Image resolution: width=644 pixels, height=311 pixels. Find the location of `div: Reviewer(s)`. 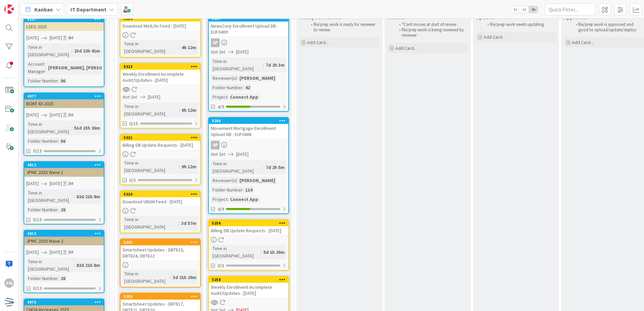

div: Reviewer(s) is located at coordinates (224, 78).